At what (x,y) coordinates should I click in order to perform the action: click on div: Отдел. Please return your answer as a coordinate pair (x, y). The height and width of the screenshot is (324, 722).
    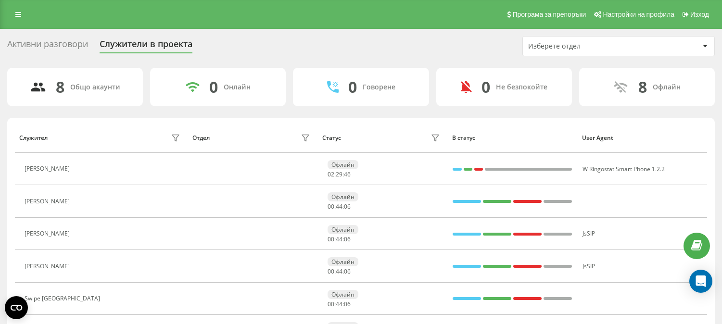
    Looking at the image, I should click on (201, 138).